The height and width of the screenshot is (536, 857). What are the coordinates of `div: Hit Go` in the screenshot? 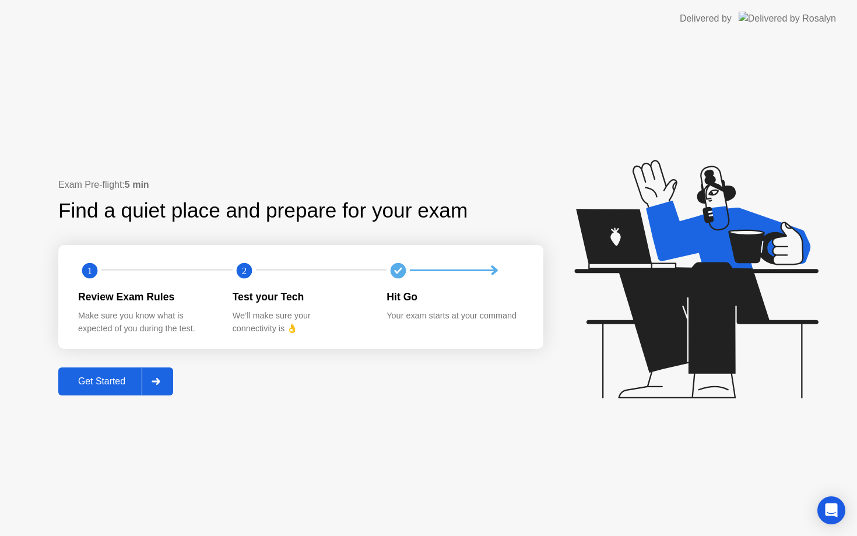 It's located at (454, 297).